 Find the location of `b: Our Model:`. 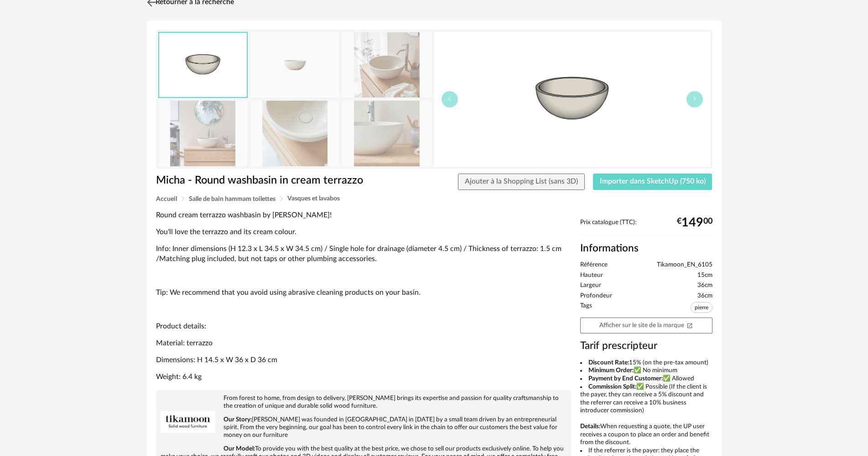

b: Our Model: is located at coordinates (239, 449).